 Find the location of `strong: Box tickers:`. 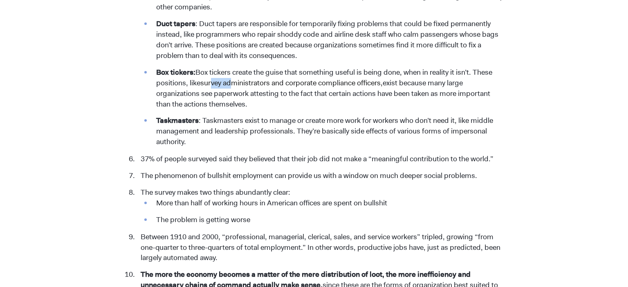

strong: Box tickers: is located at coordinates (176, 72).